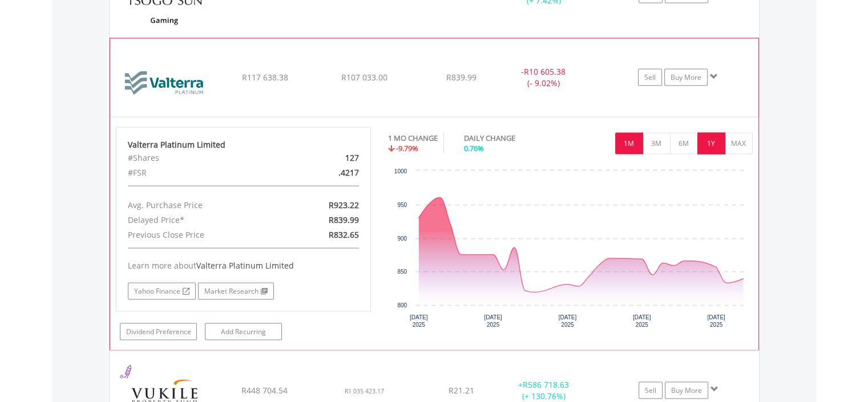 The height and width of the screenshot is (402, 868). I want to click on text: 1000, so click(401, 171).